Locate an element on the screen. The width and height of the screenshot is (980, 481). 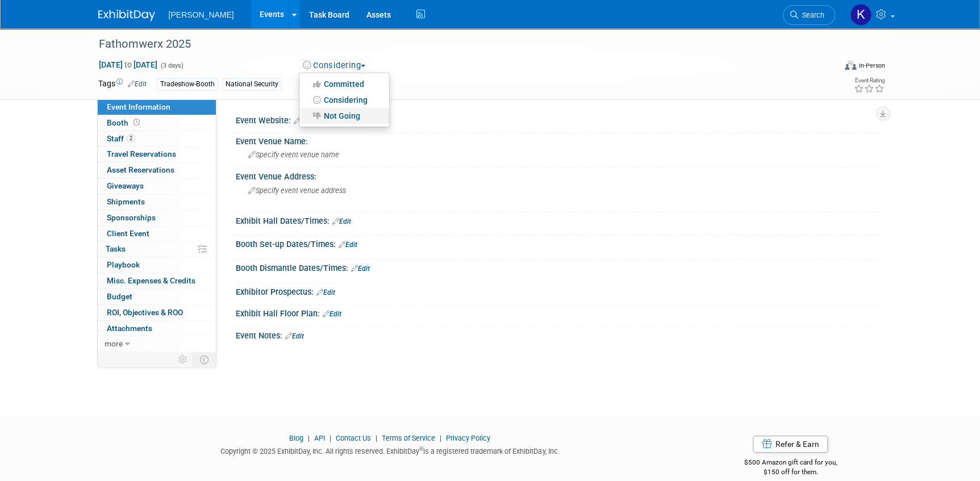
td: Personalize Event Tab Strip is located at coordinates (183, 360).